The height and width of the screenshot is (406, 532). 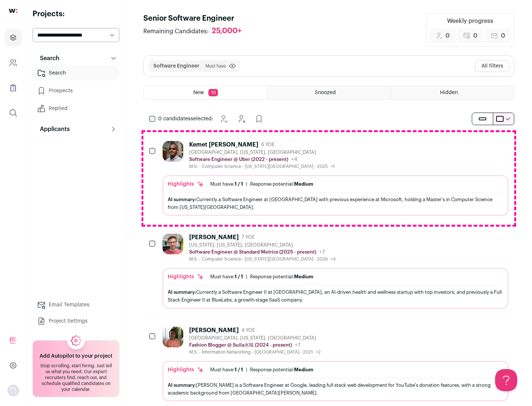 What do you see at coordinates (13, 38) in the screenshot?
I see `a: Projects` at bounding box center [13, 38].